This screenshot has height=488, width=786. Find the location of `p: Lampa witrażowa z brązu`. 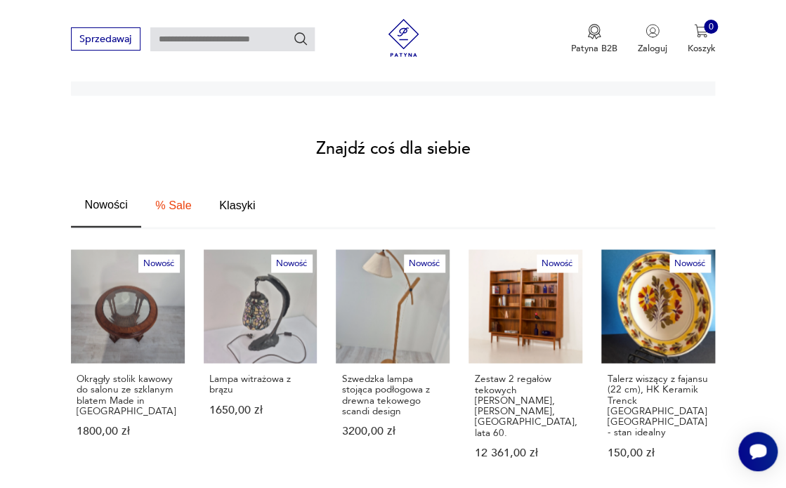

p: Lampa witrażowa z brązu is located at coordinates (261, 383).